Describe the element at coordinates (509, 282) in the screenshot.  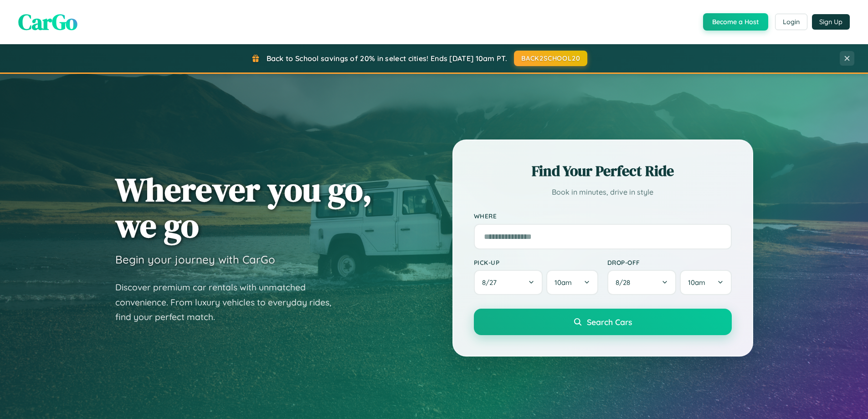
I see `button: 8/27` at that location.